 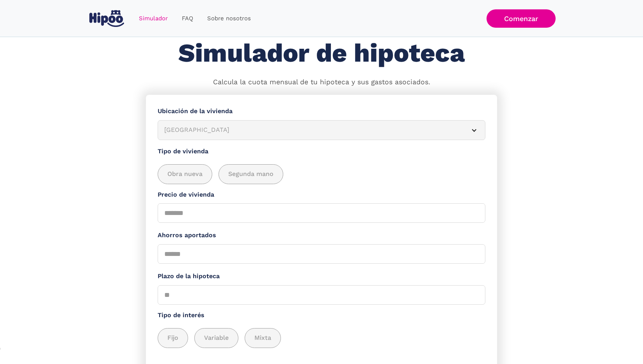 What do you see at coordinates (153, 18) in the screenshot?
I see `a: Simulador` at bounding box center [153, 18].